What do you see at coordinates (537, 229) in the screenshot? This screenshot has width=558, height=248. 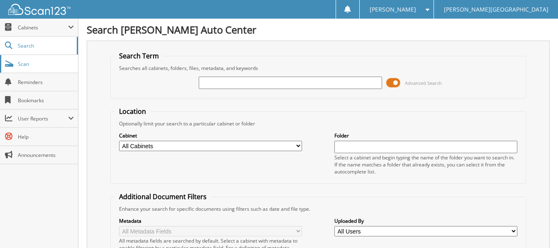 I see `div: Chat Widget` at bounding box center [537, 229].